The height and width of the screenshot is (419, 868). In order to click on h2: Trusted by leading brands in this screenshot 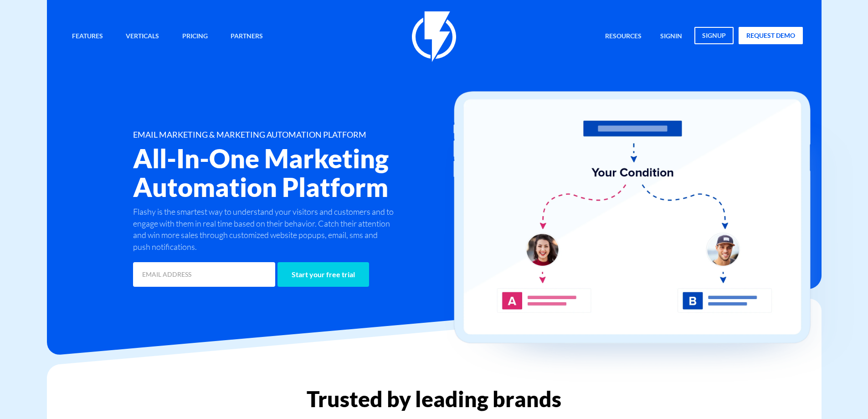, I will do `click(434, 399)`.